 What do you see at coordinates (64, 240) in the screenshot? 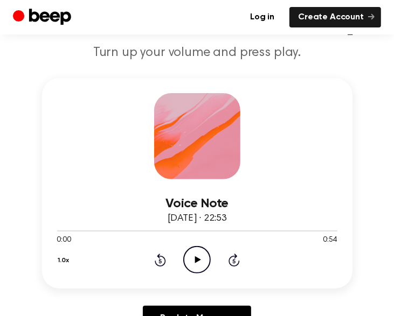
I see `span: 0:00` at bounding box center [64, 240].